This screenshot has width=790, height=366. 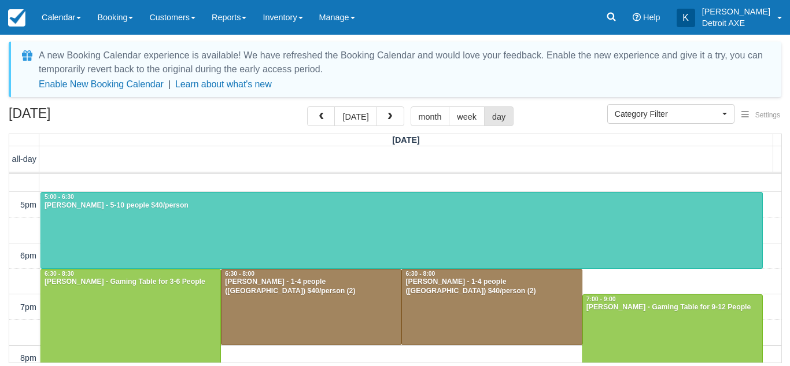 What do you see at coordinates (403, 62) in the screenshot?
I see `div: A new Booking Calendar experience is available! We have refreshed the Booking Calendar and would ...` at bounding box center [403, 62].